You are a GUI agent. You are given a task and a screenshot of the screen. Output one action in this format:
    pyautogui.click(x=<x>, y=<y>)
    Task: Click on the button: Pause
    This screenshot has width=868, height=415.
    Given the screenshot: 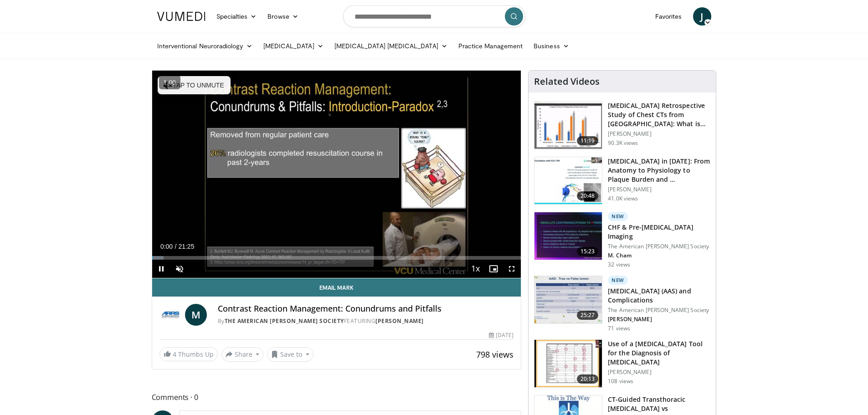 What is the action you would take?
    pyautogui.click(x=161, y=269)
    